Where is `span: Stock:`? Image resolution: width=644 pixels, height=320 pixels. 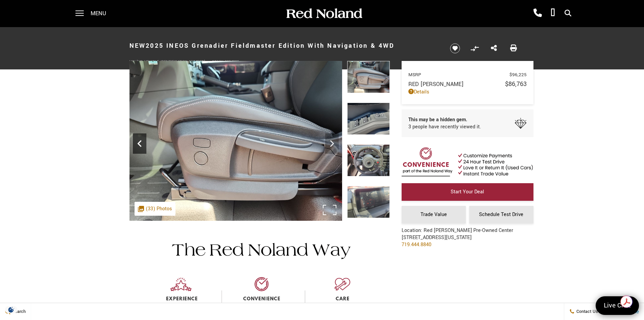 span: Stock: is located at coordinates (218, 62).